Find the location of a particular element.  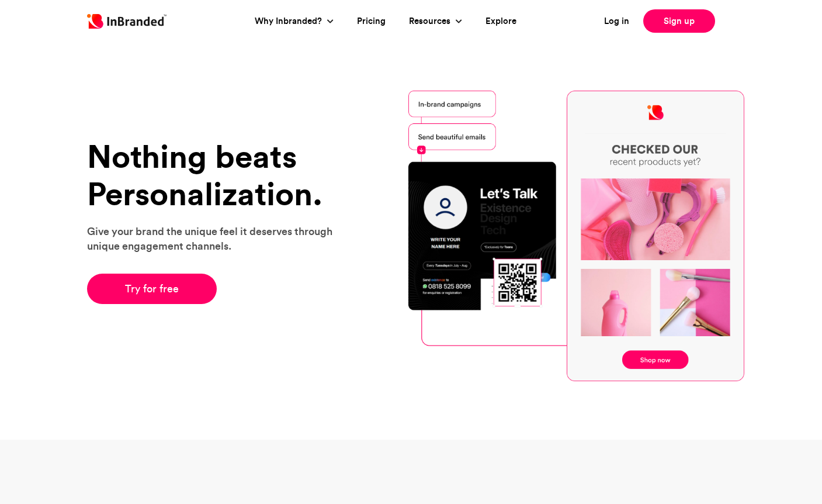

a: Try for free is located at coordinates (152, 288).